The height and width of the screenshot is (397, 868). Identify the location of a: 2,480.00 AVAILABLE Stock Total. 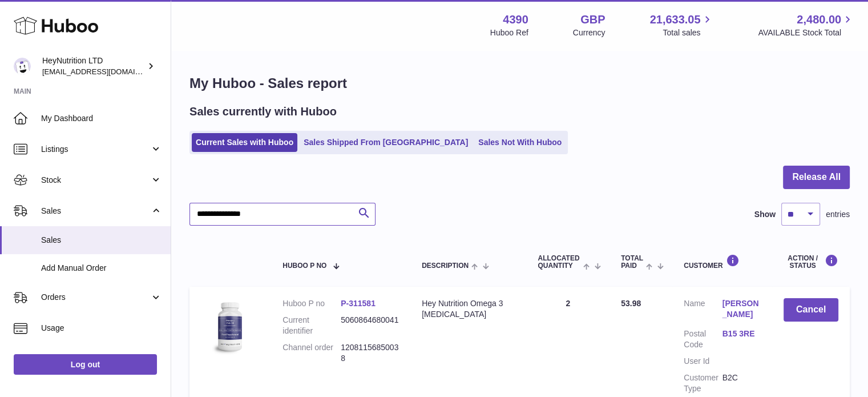
(806, 25).